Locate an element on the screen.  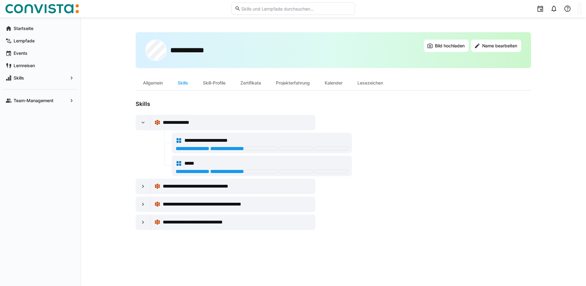
span: Bild hochladen is located at coordinates (450, 46).